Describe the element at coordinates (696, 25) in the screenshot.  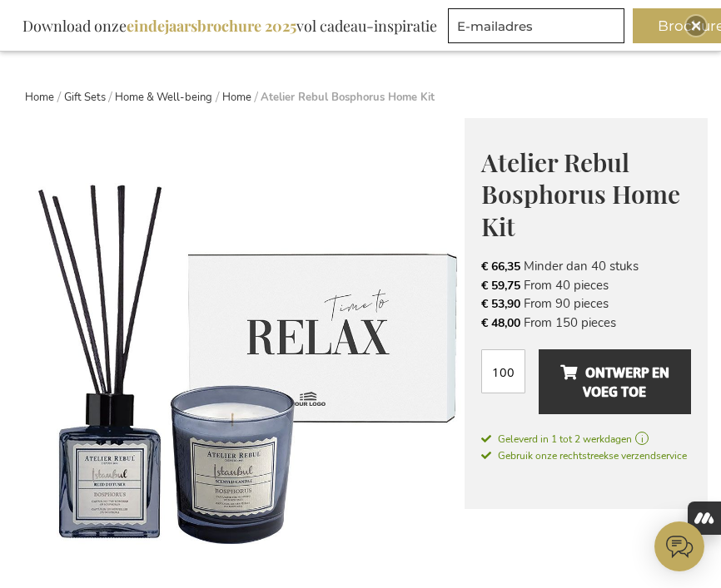
I see `img: Close` at that location.